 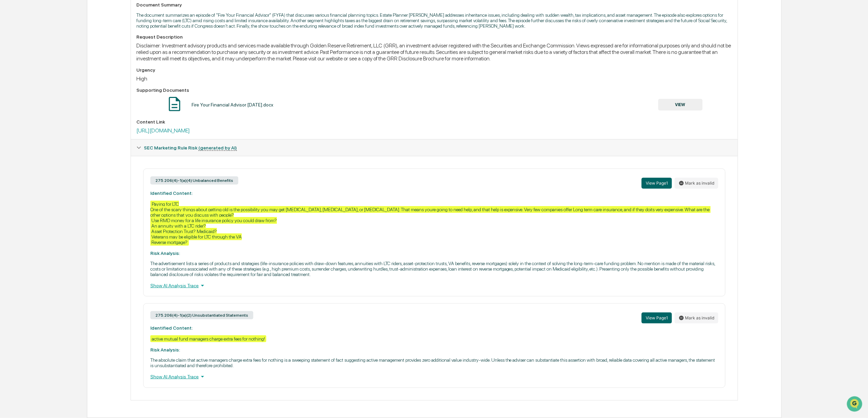 What do you see at coordinates (434, 79) in the screenshot?
I see `div: High` at bounding box center [434, 79].